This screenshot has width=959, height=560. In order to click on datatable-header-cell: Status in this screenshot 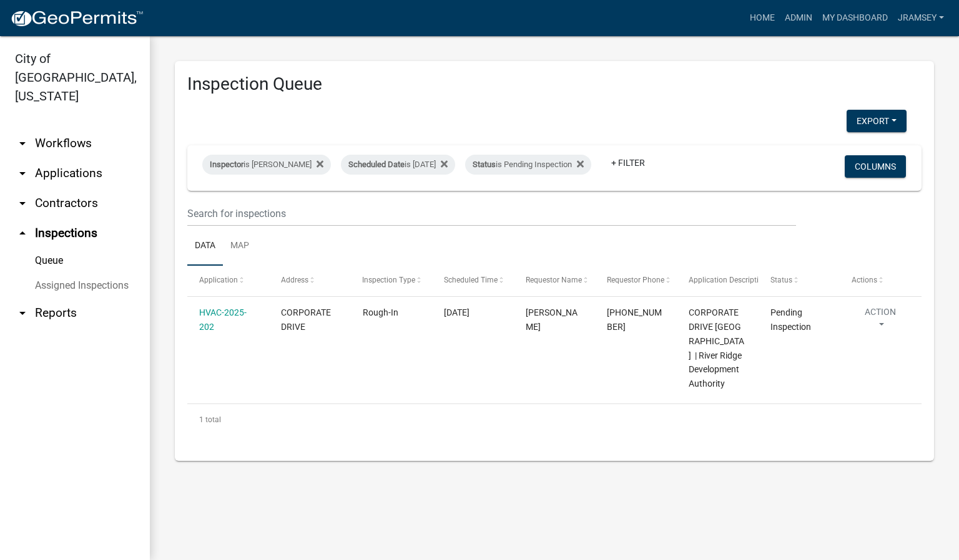, I will do `click(799, 281)`.